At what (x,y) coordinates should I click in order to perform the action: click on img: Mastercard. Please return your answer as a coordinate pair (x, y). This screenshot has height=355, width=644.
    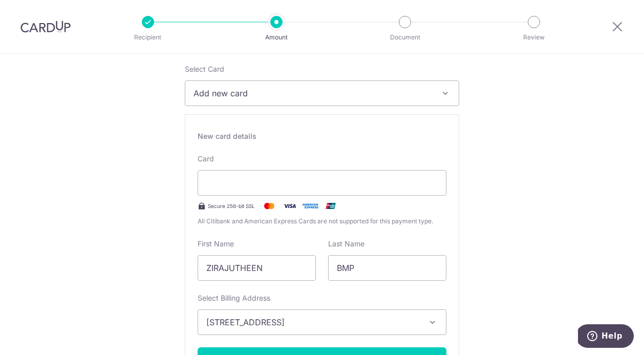
    Looking at the image, I should click on (269, 206).